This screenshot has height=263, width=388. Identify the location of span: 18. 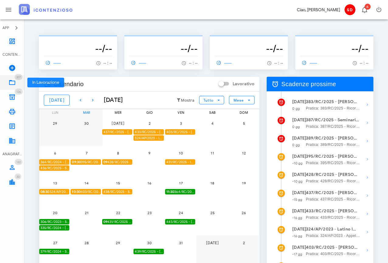
(212, 183).